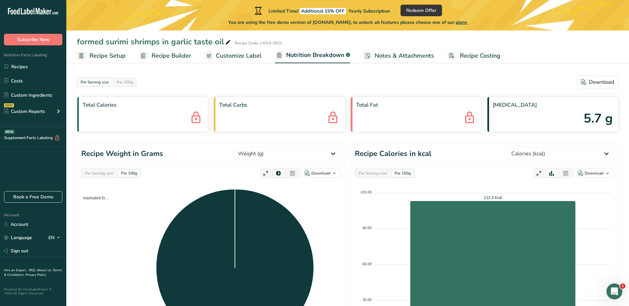  What do you see at coordinates (233, 56) in the screenshot?
I see `a: Customize Label` at bounding box center [233, 56].